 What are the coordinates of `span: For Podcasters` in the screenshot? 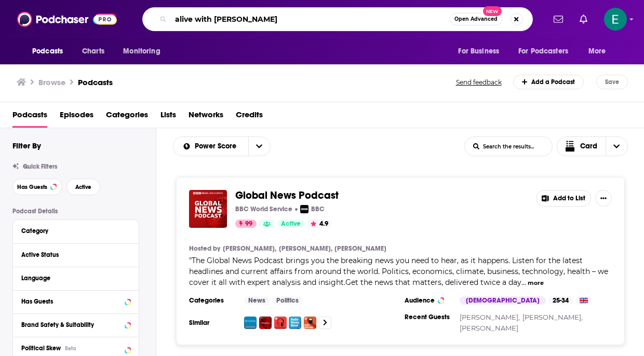 It's located at (544, 51).